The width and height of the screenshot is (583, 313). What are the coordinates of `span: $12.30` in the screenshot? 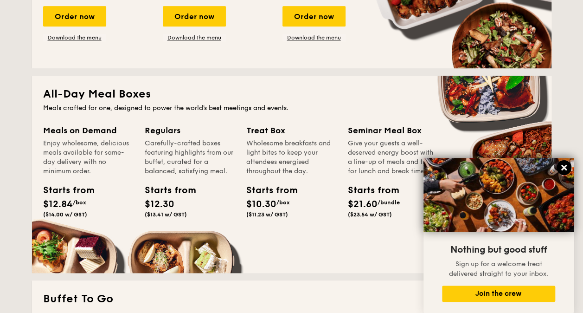 It's located at (160, 204).